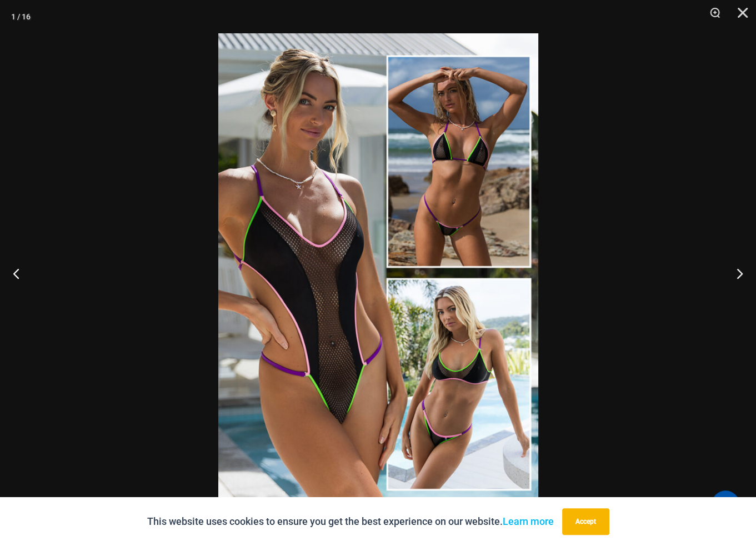 Image resolution: width=756 pixels, height=546 pixels. Describe the element at coordinates (20, 17) in the screenshot. I see `div: 1 / 16` at that location.